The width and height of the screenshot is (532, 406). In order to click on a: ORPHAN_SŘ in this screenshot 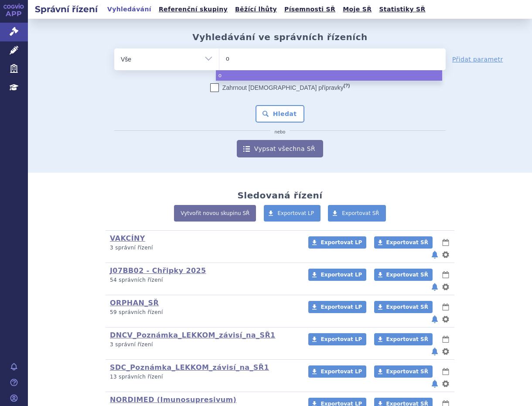, I will do `click(134, 303)`.